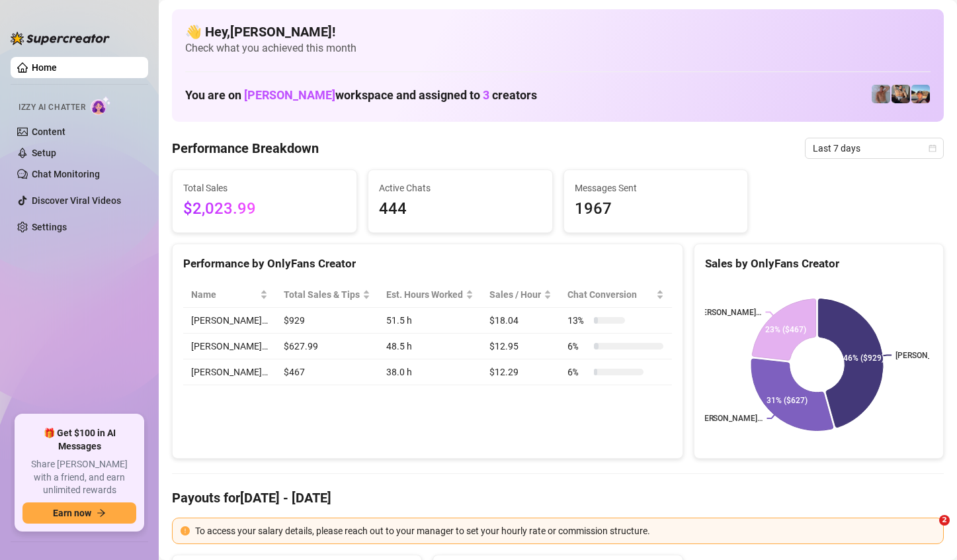 This screenshot has width=957, height=560. I want to click on span: Earn now, so click(72, 513).